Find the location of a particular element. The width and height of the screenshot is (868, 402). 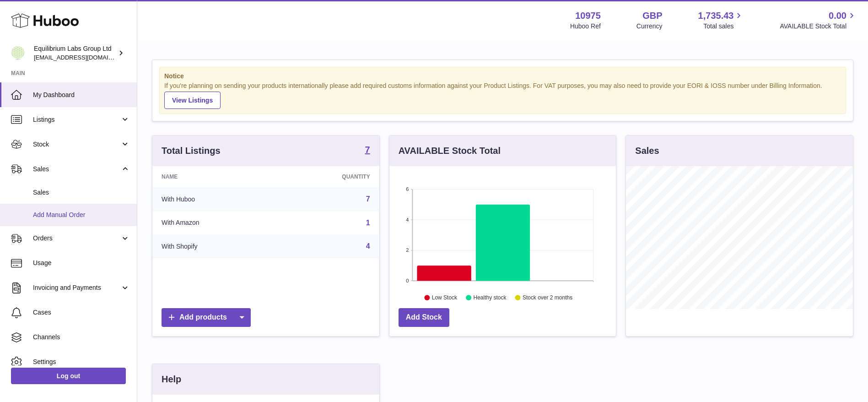

span: My Dashboard is located at coordinates (81, 94).